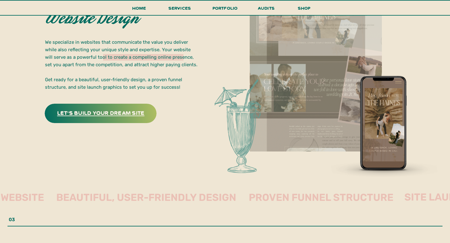  What do you see at coordinates (121, 64) in the screenshot?
I see `p: We specialize in websites that communicate the value you deliver while also reflecting your uniqu...` at bounding box center [121, 64].